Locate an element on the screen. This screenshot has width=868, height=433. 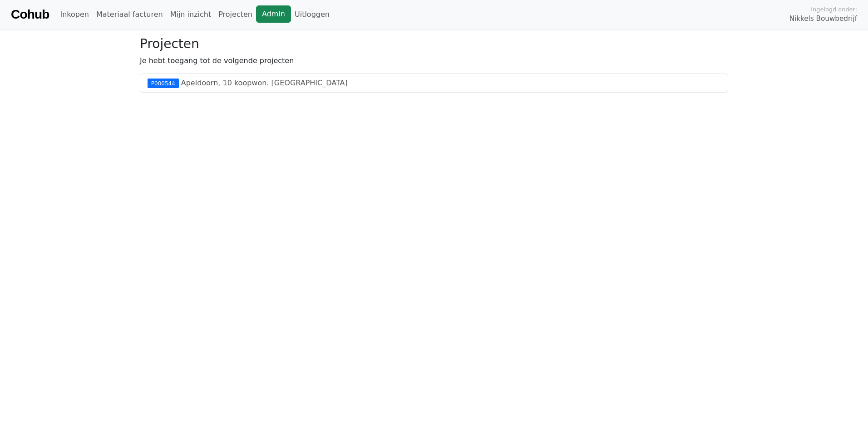
div: P000544 is located at coordinates (163, 83).